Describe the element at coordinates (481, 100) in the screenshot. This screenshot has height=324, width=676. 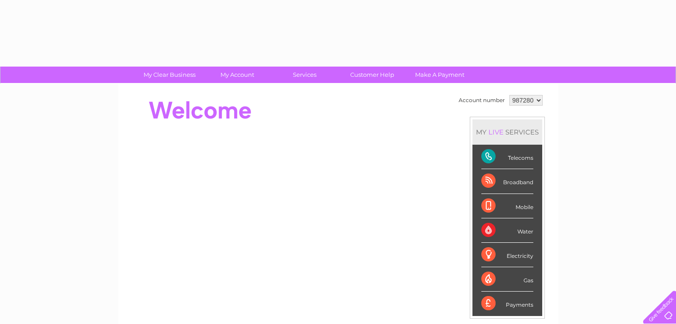
I see `td: Account number` at that location.